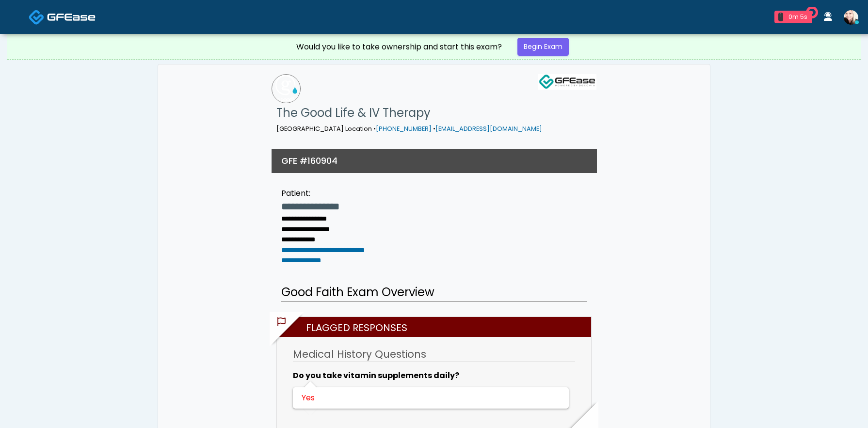  Describe the element at coordinates (851, 18) in the screenshot. I see `img: Cynthia Petersen` at that location.